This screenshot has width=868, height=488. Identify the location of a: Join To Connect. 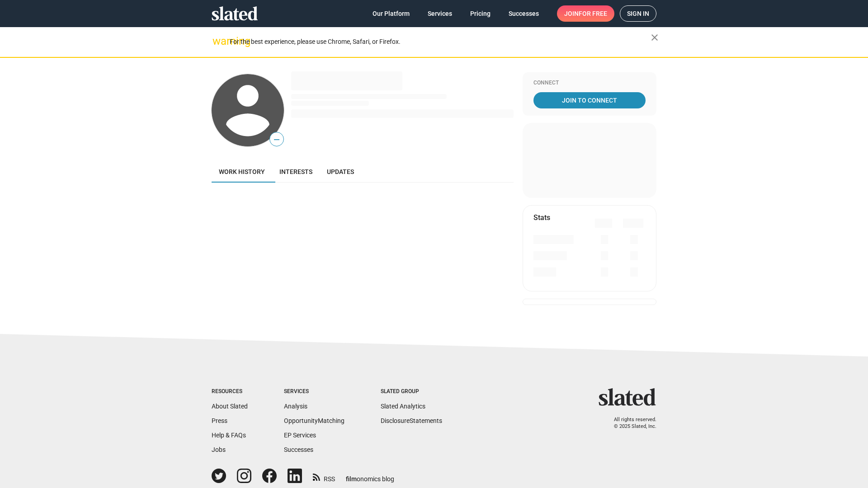
(589, 100).